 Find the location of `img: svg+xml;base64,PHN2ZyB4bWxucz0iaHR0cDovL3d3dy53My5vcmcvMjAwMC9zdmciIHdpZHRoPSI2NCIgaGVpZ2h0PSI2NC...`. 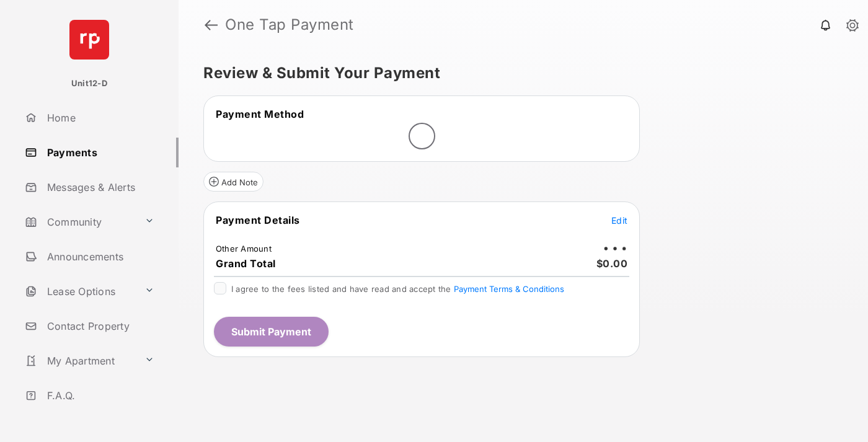

img: svg+xml;base64,PHN2ZyB4bWxucz0iaHR0cDovL3d3dy53My5vcmcvMjAwMC9zdmciIHdpZHRoPSI2NCIgaGVpZ2h0PSI2NC... is located at coordinates (89, 40).